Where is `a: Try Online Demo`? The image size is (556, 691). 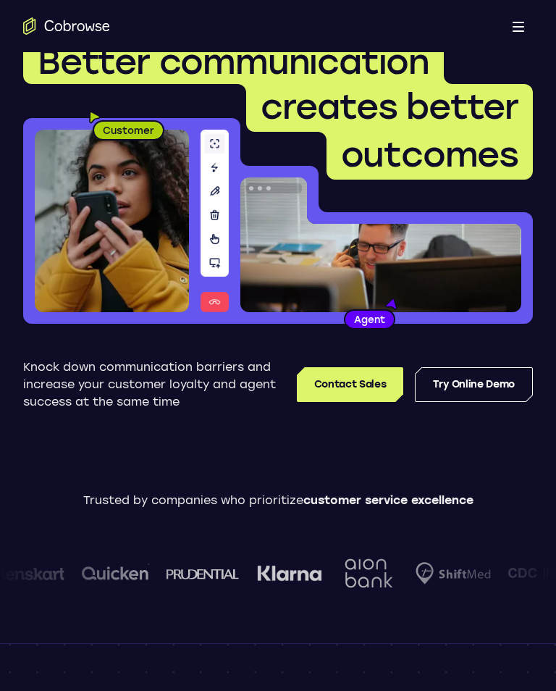
a: Try Online Demo is located at coordinates (474, 385).